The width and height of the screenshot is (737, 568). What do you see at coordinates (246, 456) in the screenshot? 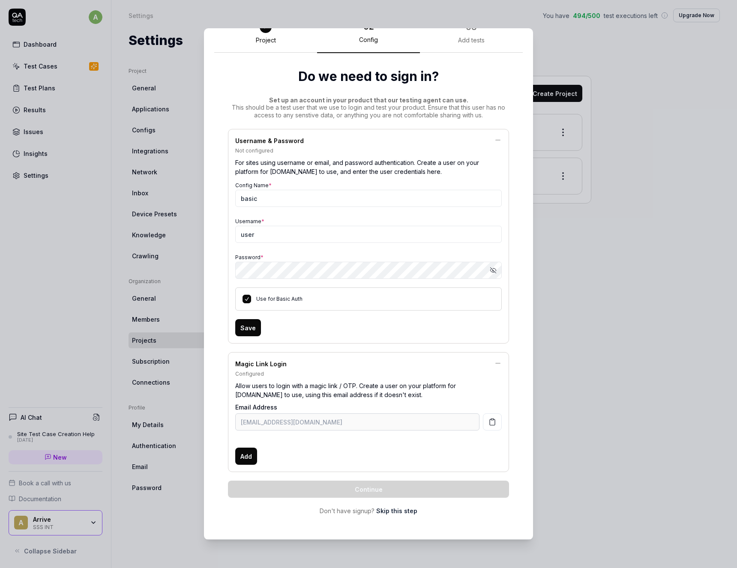
I see `button: Add` at bounding box center [246, 456].